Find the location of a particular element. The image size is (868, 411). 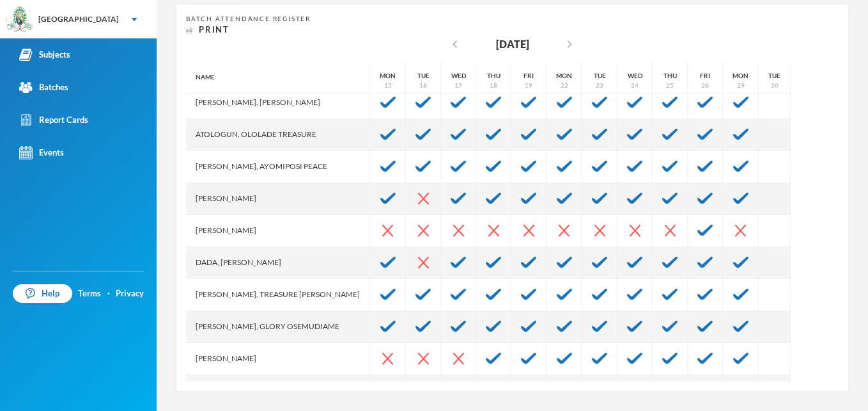

div: Report Cards is located at coordinates (54, 120).